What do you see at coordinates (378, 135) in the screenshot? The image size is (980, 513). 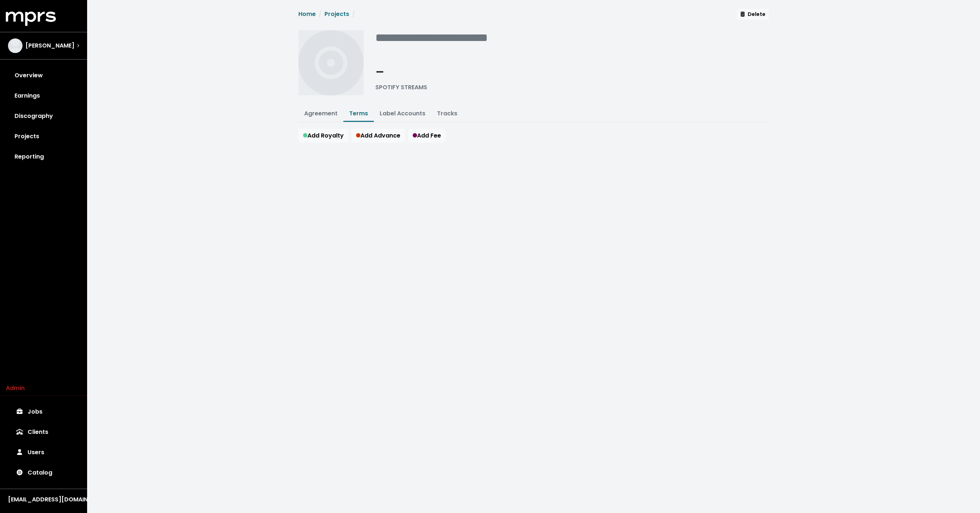 I see `span: Add Advance` at bounding box center [378, 135].